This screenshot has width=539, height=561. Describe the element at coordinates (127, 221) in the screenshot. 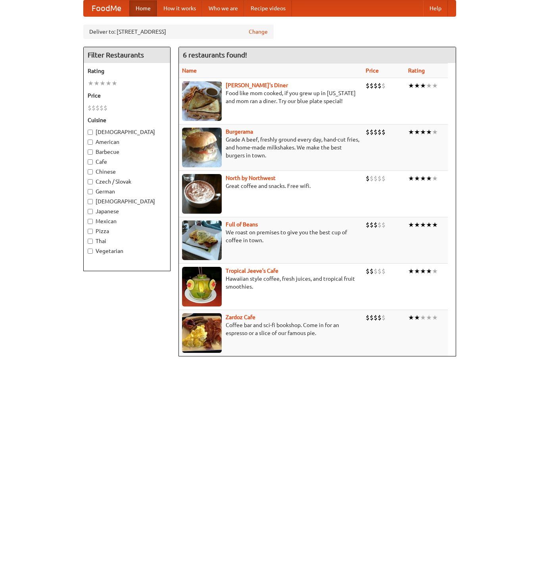

I see `label: Mexican` at that location.